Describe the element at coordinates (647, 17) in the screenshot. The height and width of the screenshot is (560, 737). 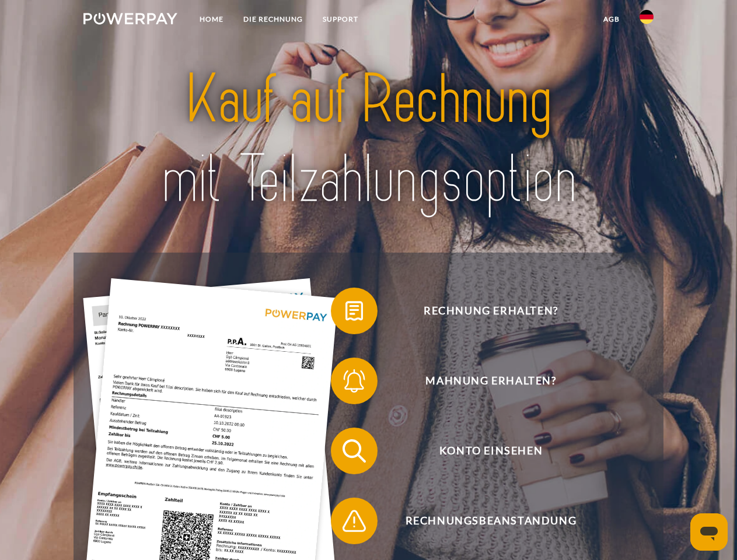
I see `img: de` at that location.